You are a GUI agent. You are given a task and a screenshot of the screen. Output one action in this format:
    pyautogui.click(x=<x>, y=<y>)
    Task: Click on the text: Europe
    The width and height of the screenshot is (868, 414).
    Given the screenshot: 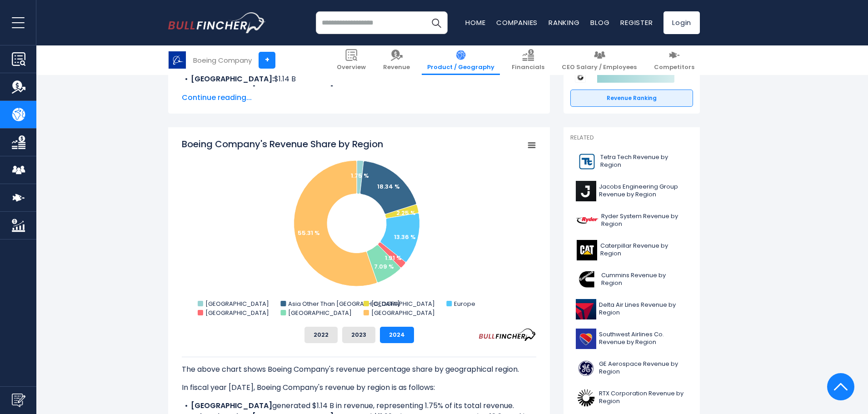 What is the action you would take?
    pyautogui.click(x=465, y=304)
    